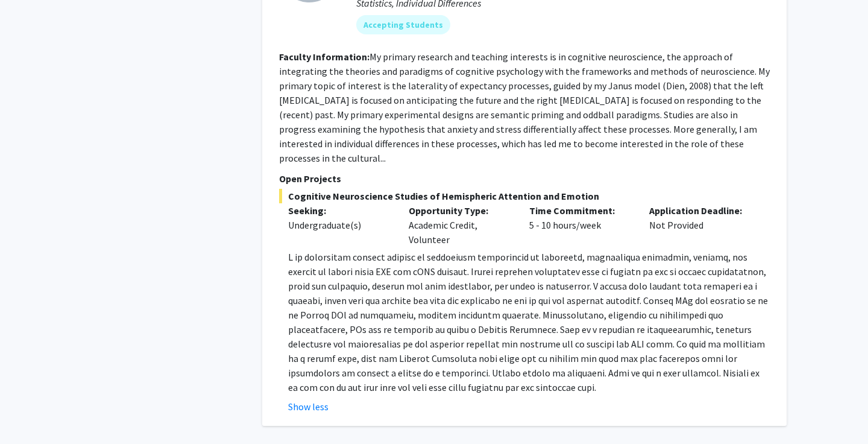 The height and width of the screenshot is (444, 868). Describe the element at coordinates (340, 211) in the screenshot. I see `p: Seeking:` at that location.